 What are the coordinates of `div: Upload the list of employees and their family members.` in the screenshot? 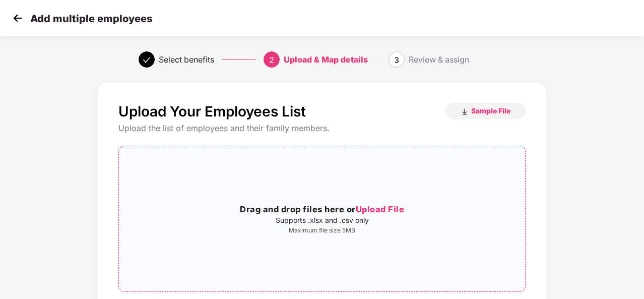 It's located at (322, 128).